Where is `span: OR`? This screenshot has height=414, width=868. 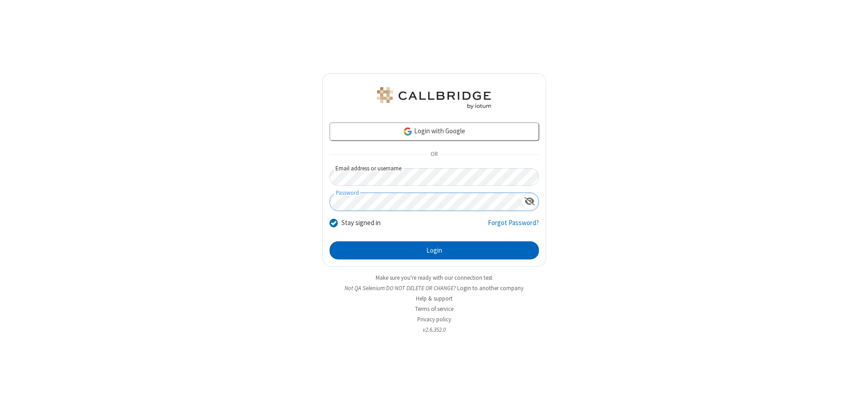 span: OR is located at coordinates (434, 155).